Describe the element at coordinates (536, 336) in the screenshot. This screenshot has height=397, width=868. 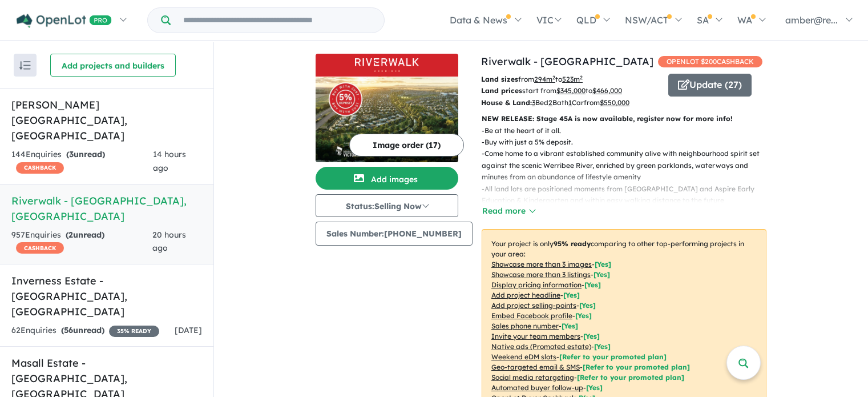
I see `u: Invite your team members` at that location.